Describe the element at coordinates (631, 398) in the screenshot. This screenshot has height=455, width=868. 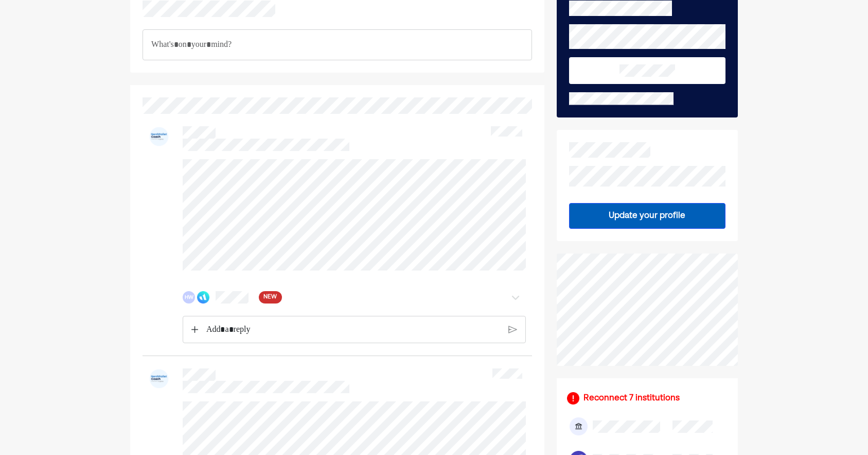
I see `div: Reconnect 7 institutions` at that location.